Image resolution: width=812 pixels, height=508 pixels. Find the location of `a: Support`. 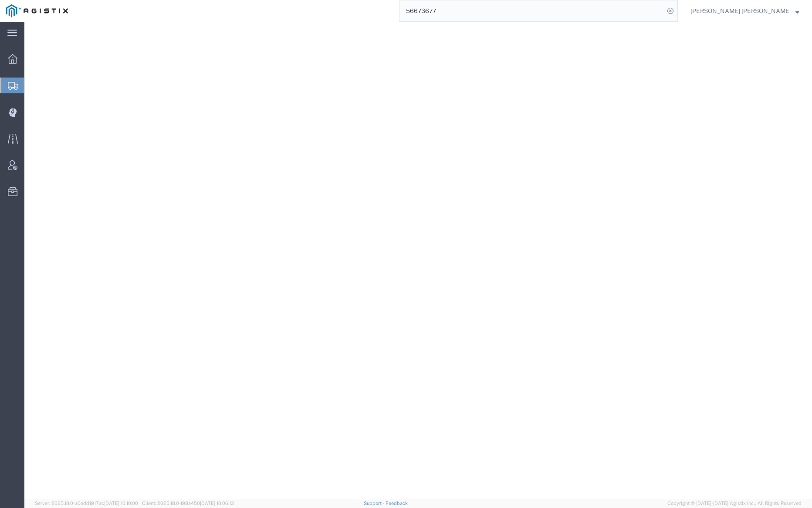

a: Support is located at coordinates (375, 503).